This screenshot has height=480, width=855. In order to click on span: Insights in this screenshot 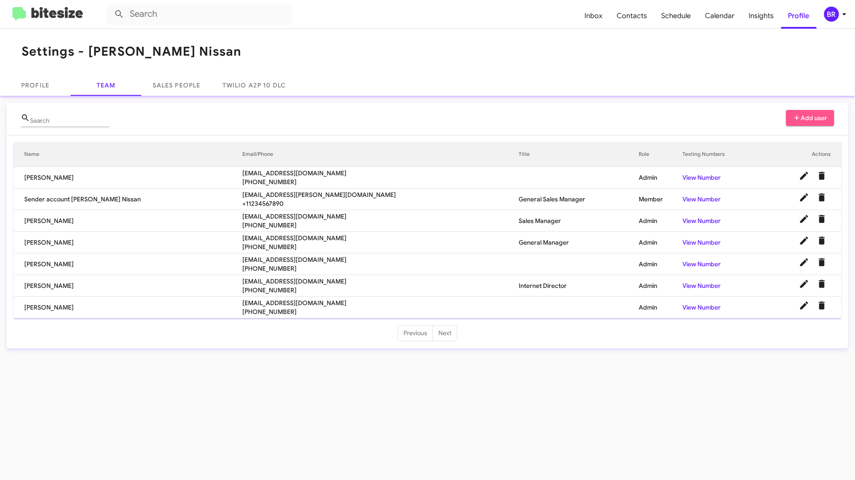, I will do `click(761, 16)`.